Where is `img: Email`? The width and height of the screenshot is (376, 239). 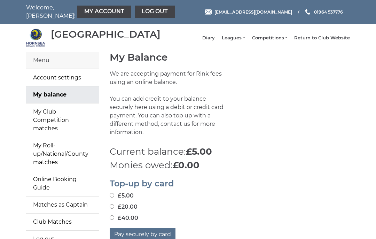
img: Email is located at coordinates (208, 12).